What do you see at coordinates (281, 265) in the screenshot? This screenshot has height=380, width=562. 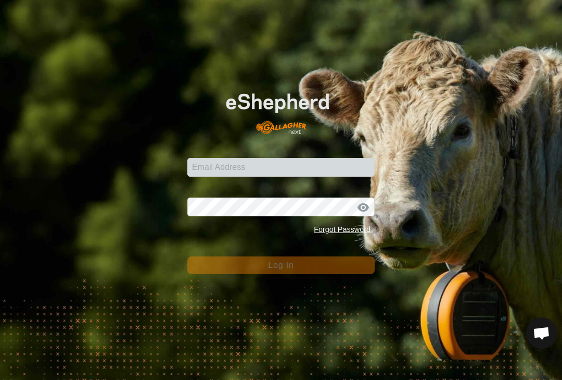 I see `button: Log In` at bounding box center [281, 265].